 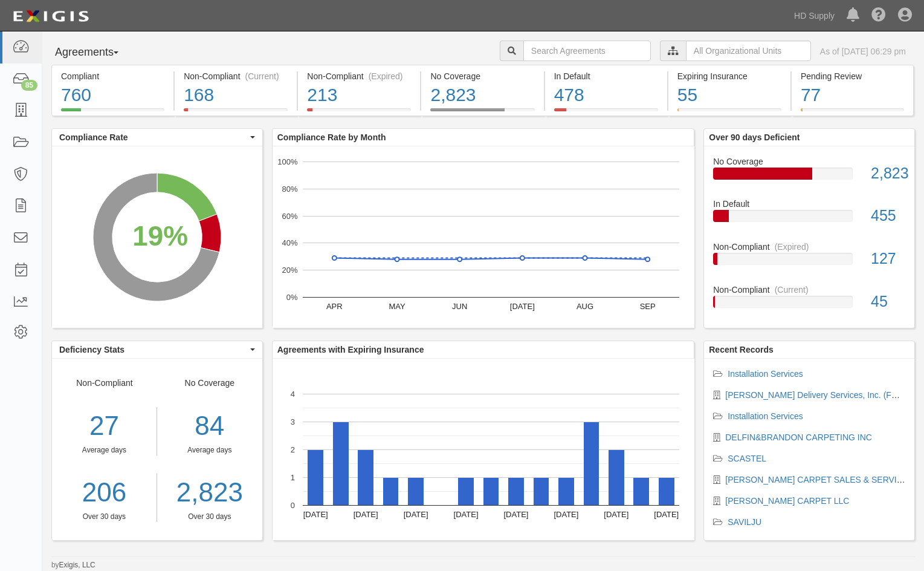 What do you see at coordinates (104, 492) in the screenshot?
I see `div: 206` at bounding box center [104, 492].